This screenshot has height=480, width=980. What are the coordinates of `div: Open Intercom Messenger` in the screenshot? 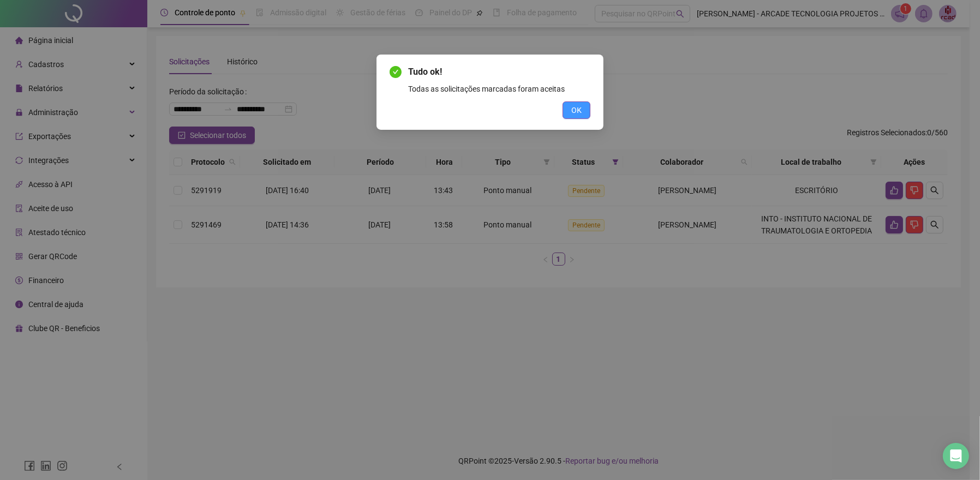 It's located at (956, 456).